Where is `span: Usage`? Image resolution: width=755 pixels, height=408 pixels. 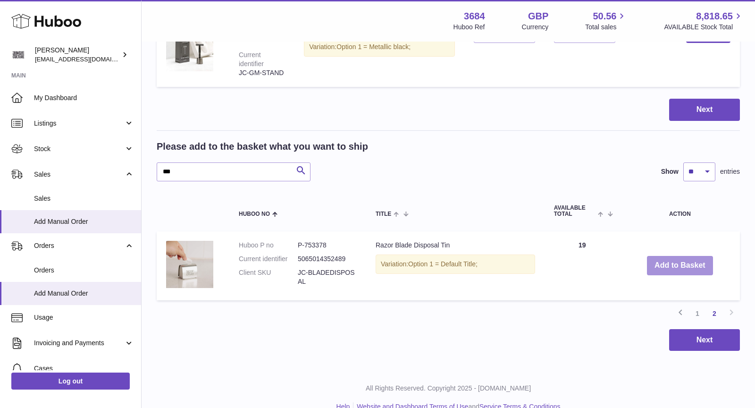 span: Usage is located at coordinates (84, 317).